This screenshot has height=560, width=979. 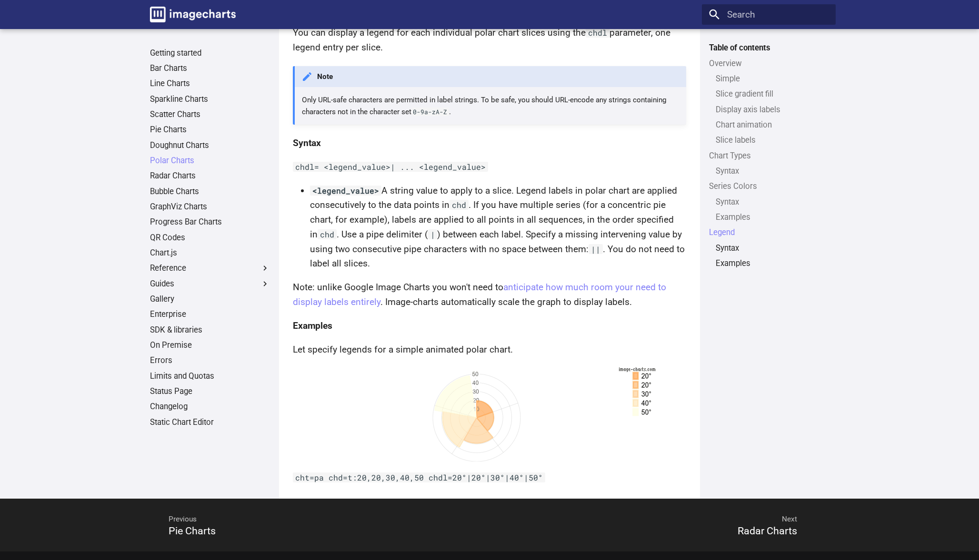 What do you see at coordinates (210, 268) in the screenshot?
I see `label: Reference` at bounding box center [210, 268].